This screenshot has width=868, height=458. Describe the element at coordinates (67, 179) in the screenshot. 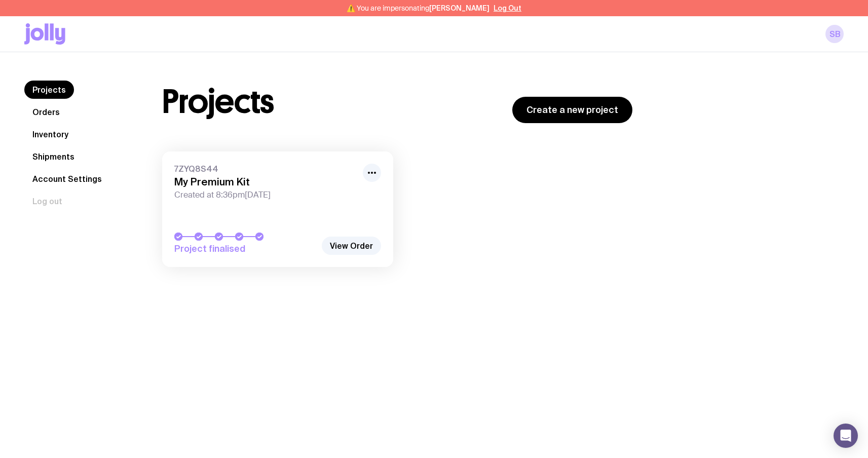

I see `a: Account Settings` at that location.